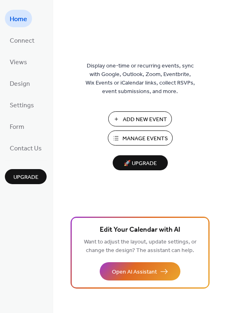 The image size is (227, 313). What do you see at coordinates (17, 126) in the screenshot?
I see `a: Form` at bounding box center [17, 126].